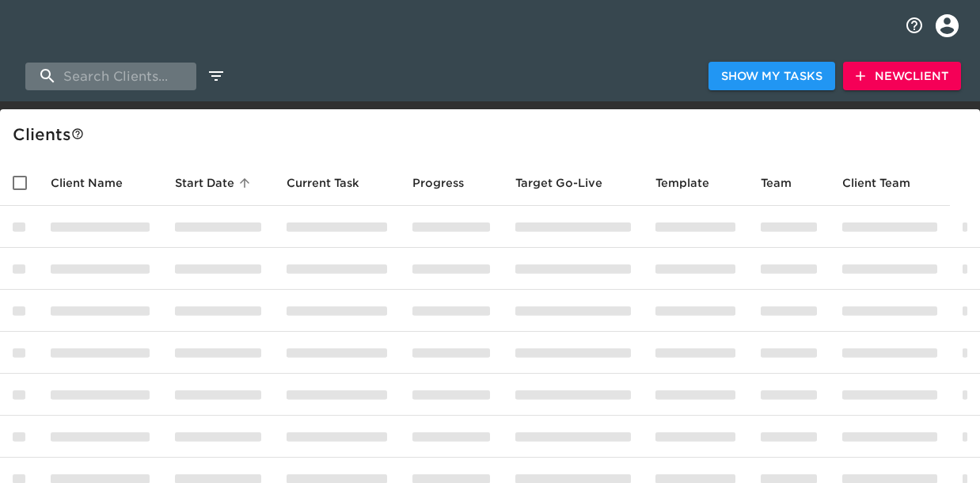  What do you see at coordinates (786, 183) in the screenshot?
I see `span: Team` at bounding box center [786, 183].